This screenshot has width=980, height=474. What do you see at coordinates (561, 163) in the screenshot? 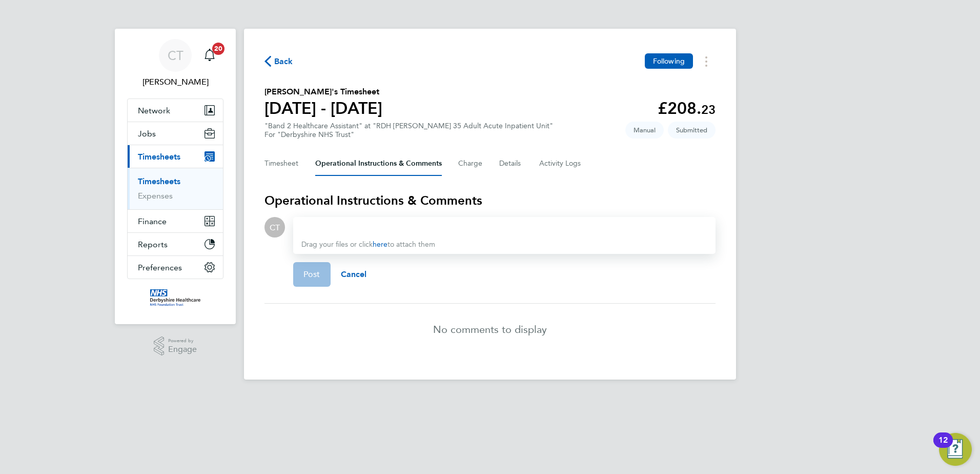
I see `button: Activity Logs` at bounding box center [561, 163].